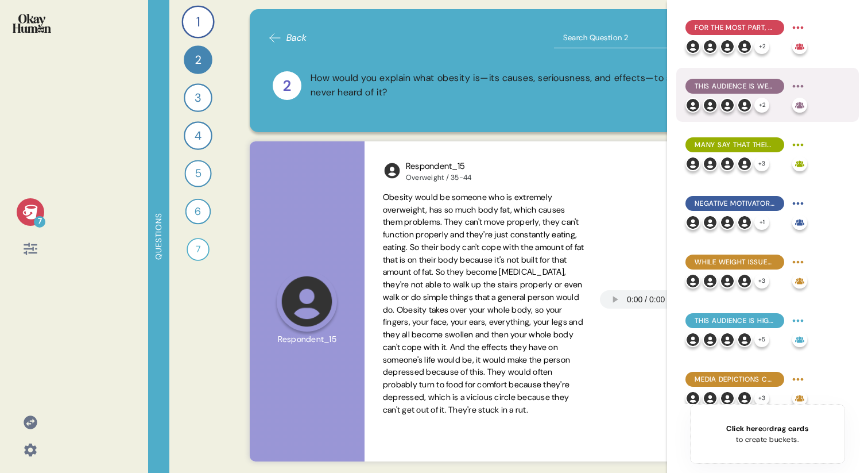 Image resolution: width=868 pixels, height=473 pixels. What do you see at coordinates (31, 23) in the screenshot?
I see `img: okayhuman.3b1b6348.png` at bounding box center [31, 23].